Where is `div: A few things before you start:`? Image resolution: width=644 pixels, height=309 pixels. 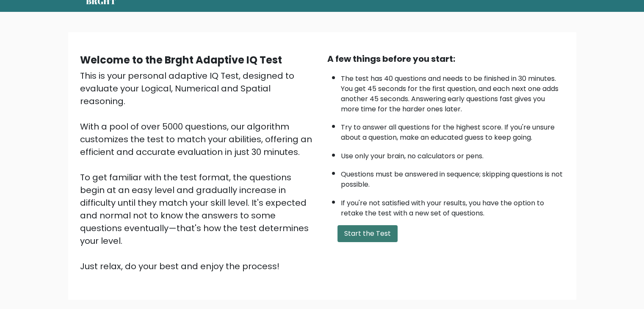 div: A few things before you start: is located at coordinates (446, 59).